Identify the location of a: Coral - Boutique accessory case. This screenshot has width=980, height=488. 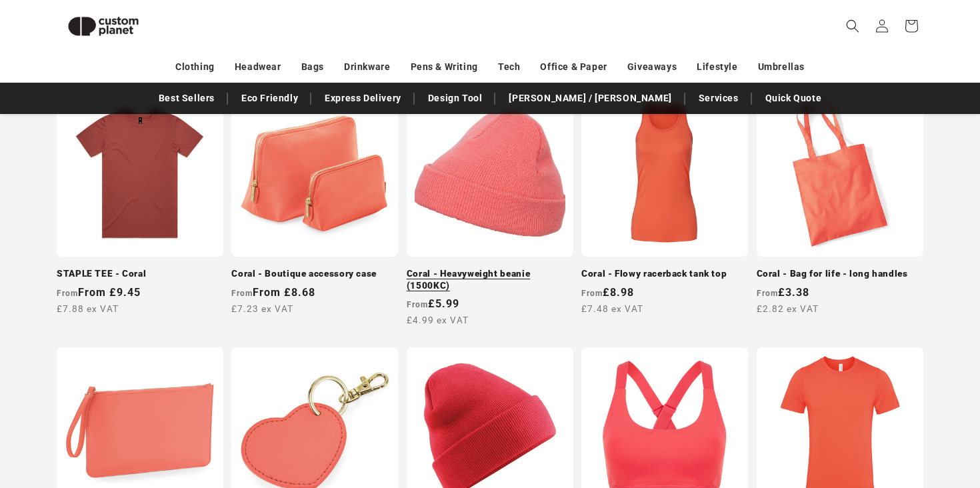
(315, 274).